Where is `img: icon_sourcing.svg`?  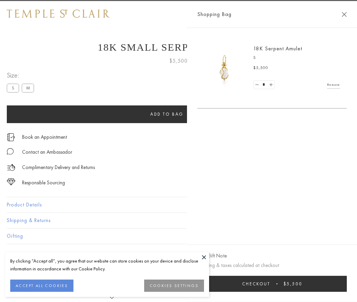
img: icon_sourcing.svg is located at coordinates (11, 182).